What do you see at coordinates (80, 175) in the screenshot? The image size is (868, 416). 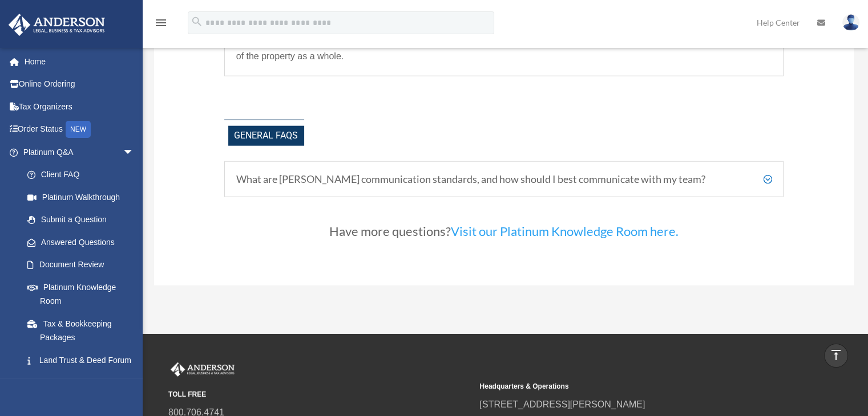 I see `a: Client FAQ` at bounding box center [80, 175].